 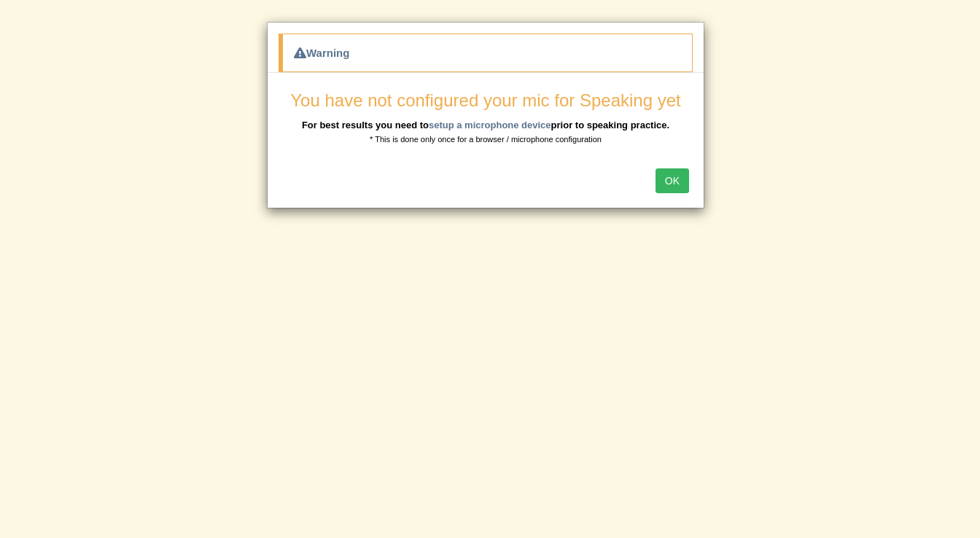 I want to click on span: You have not configured your mic for Speaking yet, so click(x=485, y=99).